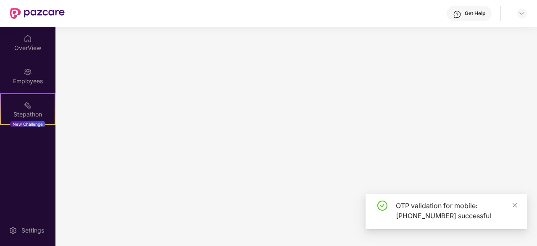 Image resolution: width=537 pixels, height=246 pixels. What do you see at coordinates (475, 13) in the screenshot?
I see `div: Get Help` at bounding box center [475, 13].